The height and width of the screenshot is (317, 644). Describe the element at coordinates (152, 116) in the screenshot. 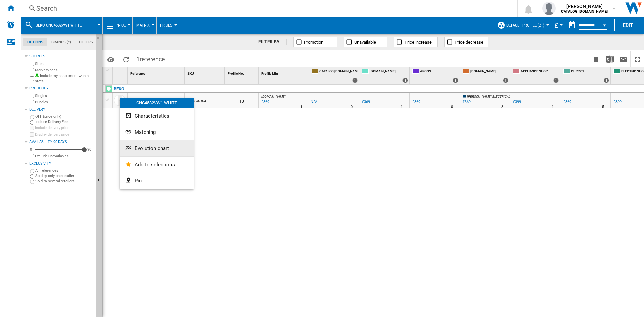

I see `span: Characteristics` at that location.